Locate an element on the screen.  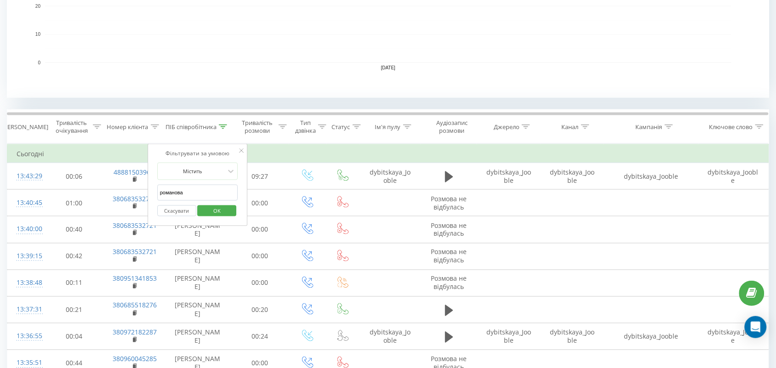
div: Кампанія is located at coordinates (649, 127).